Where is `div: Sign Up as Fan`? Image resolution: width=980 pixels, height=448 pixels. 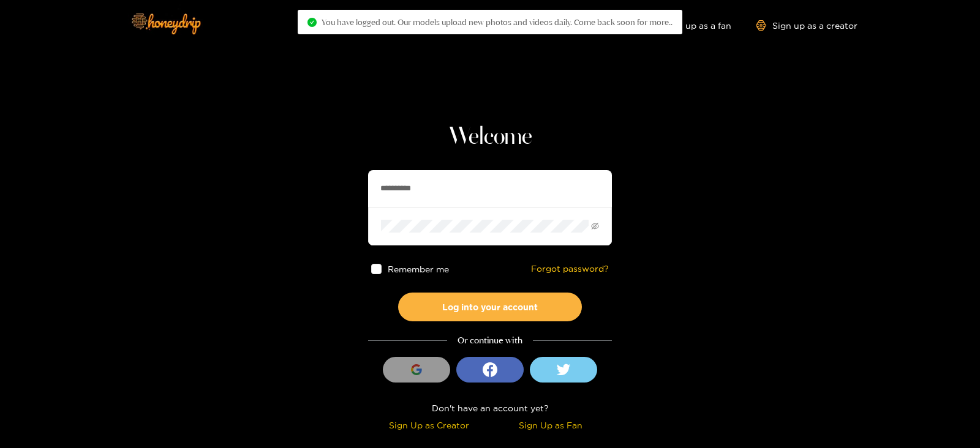
div: Sign Up as Fan is located at coordinates (551, 425).